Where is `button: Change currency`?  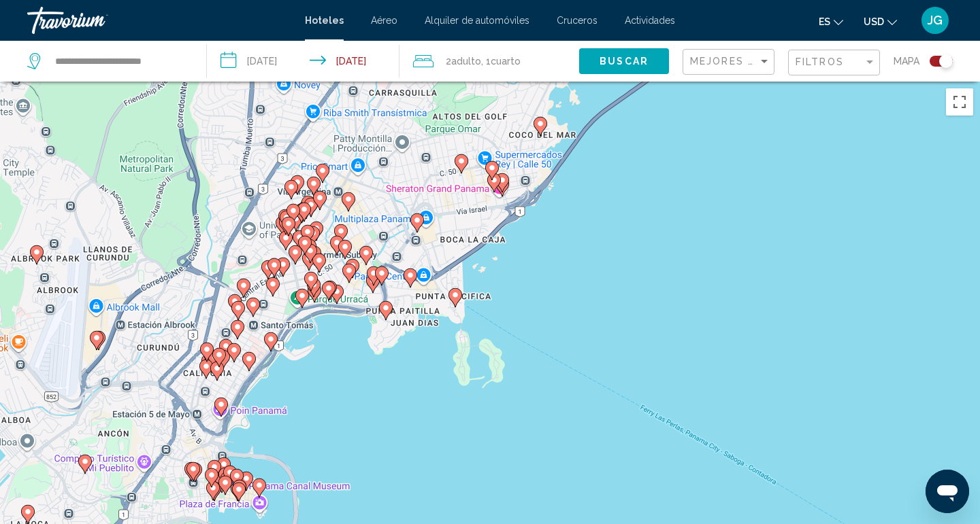
button: Change currency is located at coordinates (880, 21).